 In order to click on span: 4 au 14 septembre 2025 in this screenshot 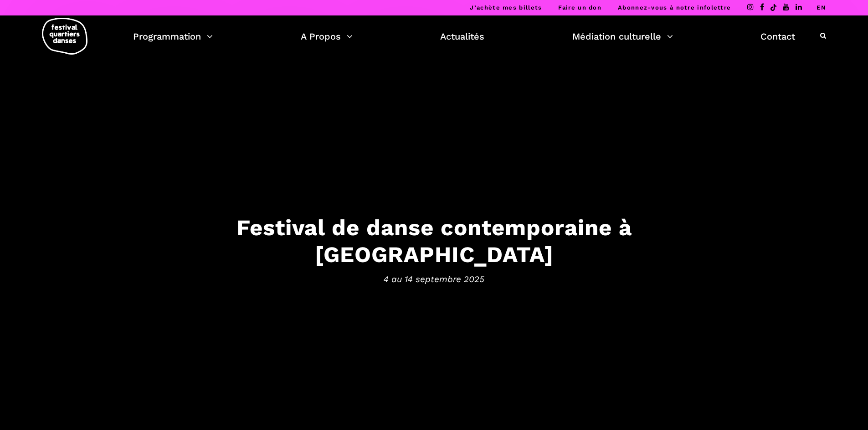, I will do `click(434, 279)`.